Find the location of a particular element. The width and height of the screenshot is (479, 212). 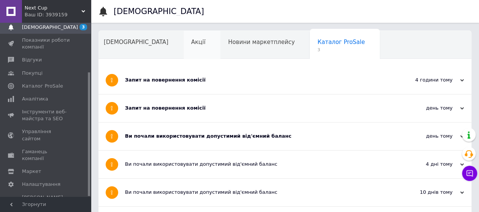

span: Акції is located at coordinates (198, 42).